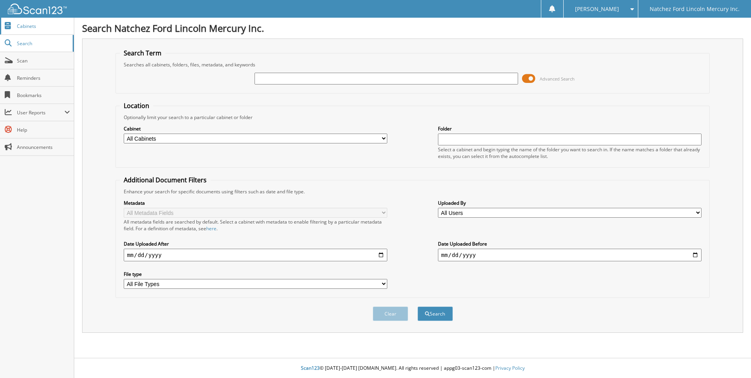 Image resolution: width=751 pixels, height=378 pixels. Describe the element at coordinates (310, 368) in the screenshot. I see `span: Scan123` at that location.